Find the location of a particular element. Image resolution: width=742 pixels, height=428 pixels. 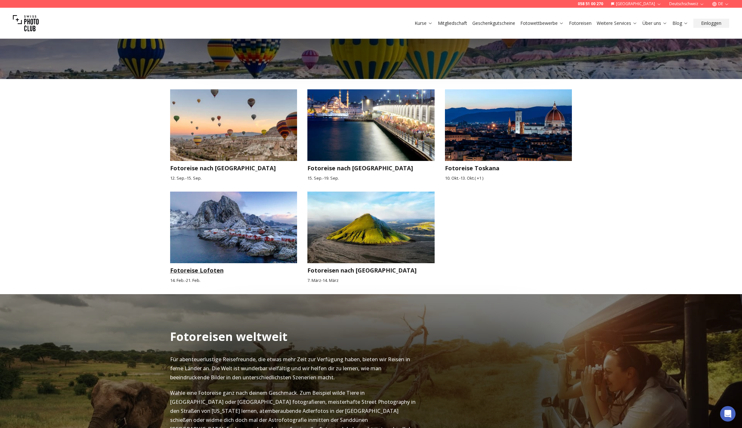

a: Fotowettbewerbe is located at coordinates (542, 23).